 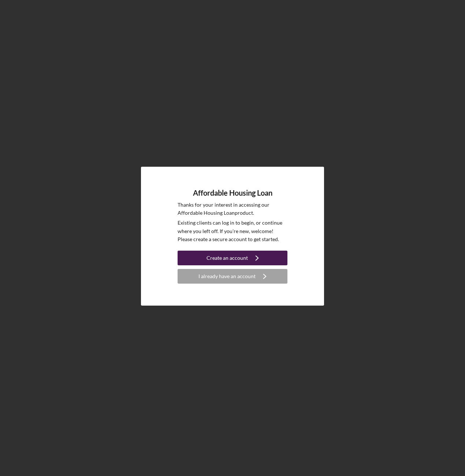 What do you see at coordinates (227, 277) in the screenshot?
I see `div: I already have an account` at bounding box center [227, 277].